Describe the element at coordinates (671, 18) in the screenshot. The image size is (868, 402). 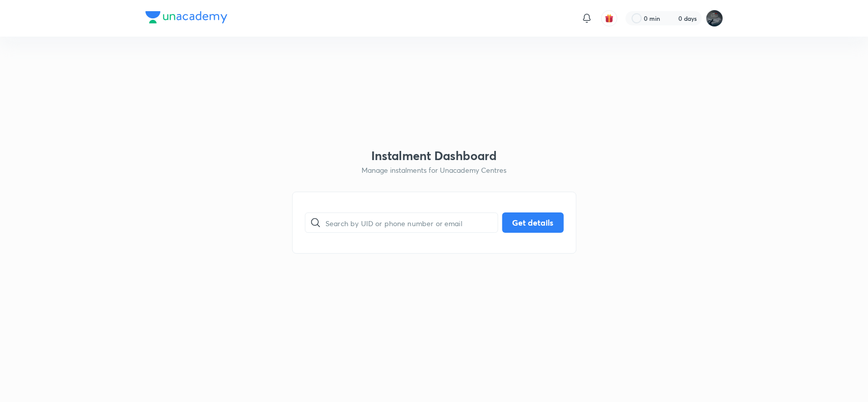
I see `img: streak` at that location.